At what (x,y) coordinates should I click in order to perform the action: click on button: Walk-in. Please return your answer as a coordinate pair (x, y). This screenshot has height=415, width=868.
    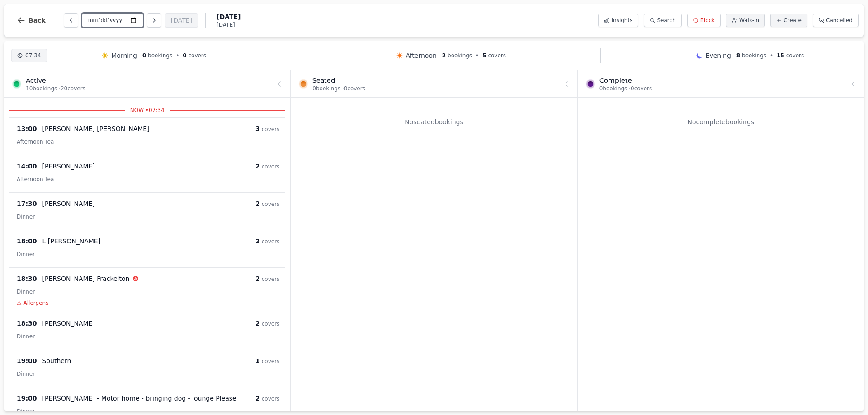
    Looking at the image, I should click on (745, 20).